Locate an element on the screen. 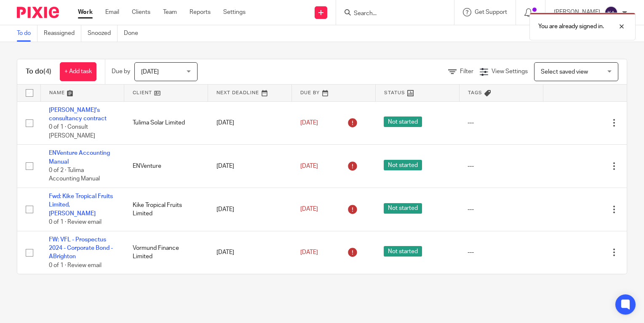 This screenshot has height=323, width=644. a: Clients is located at coordinates (141, 12).